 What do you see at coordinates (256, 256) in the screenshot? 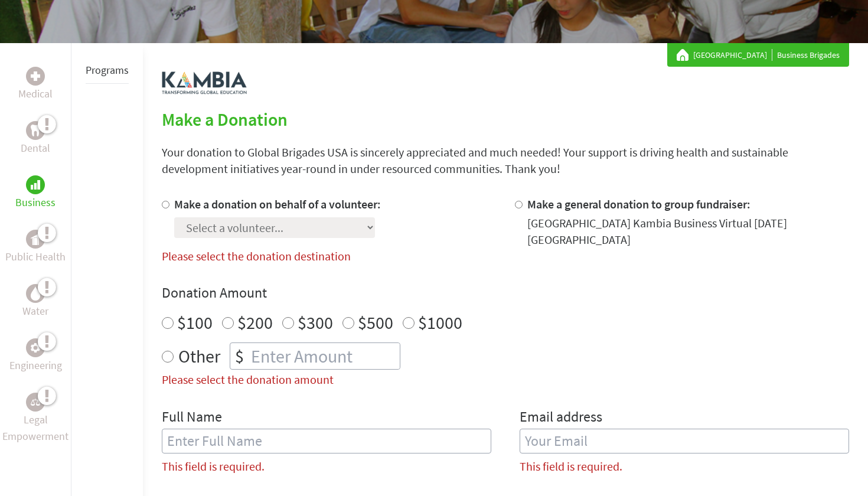
I see `label: Please select the donation destination` at bounding box center [256, 256].